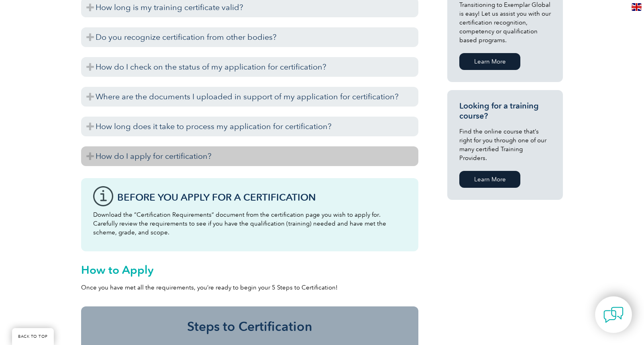 The height and width of the screenshot is (345, 644). I want to click on p: Find the online course that’s right for you through one of our many certified Training Providers., so click(505, 144).